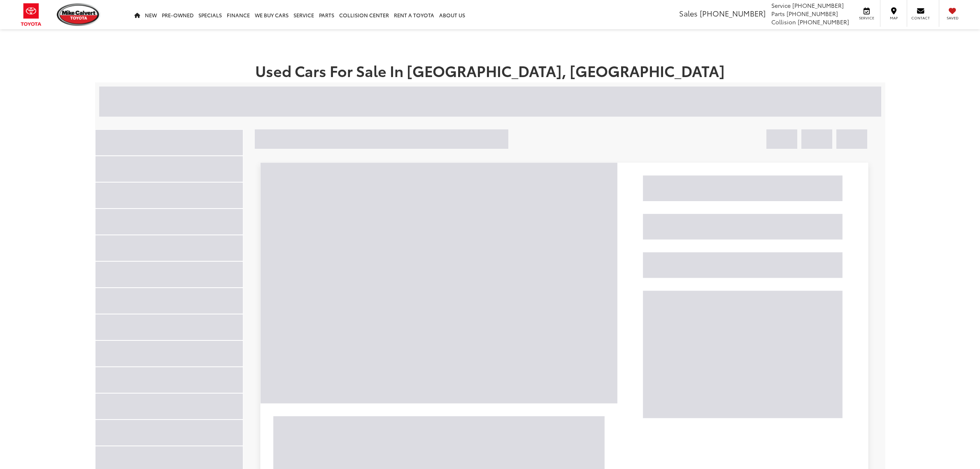  I want to click on span: Saved, so click(953, 18).